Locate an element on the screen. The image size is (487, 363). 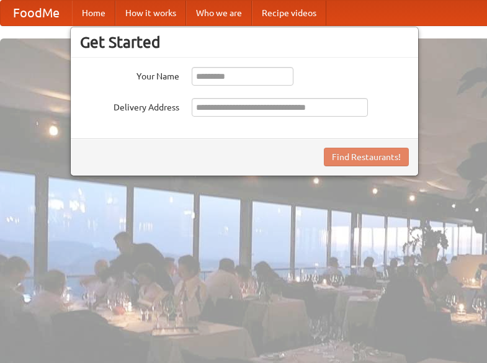
a: FoodMe is located at coordinates (36, 13).